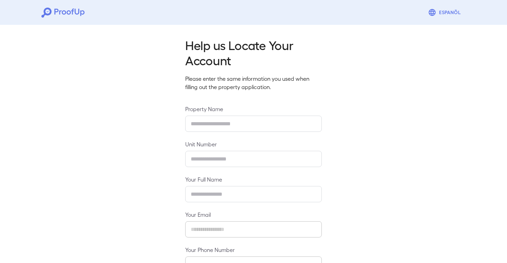 This screenshot has width=507, height=263. I want to click on label: Unit Number, so click(254, 144).